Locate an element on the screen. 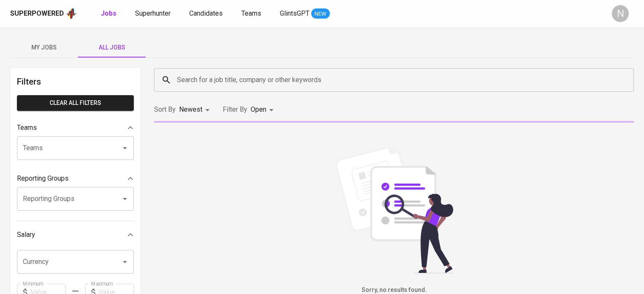 Image resolution: width=644 pixels, height=294 pixels. img: file_searching.svg is located at coordinates (394, 210).